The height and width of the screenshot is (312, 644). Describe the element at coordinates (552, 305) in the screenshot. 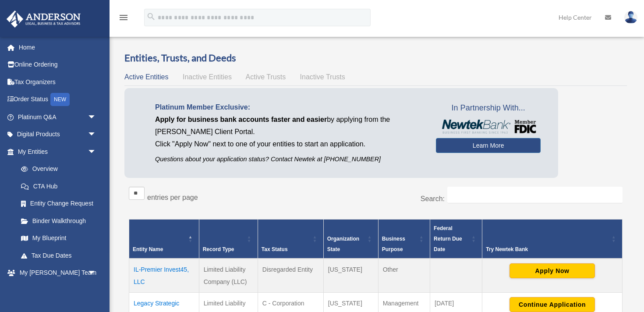

I see `button: Continue Application` at that location.